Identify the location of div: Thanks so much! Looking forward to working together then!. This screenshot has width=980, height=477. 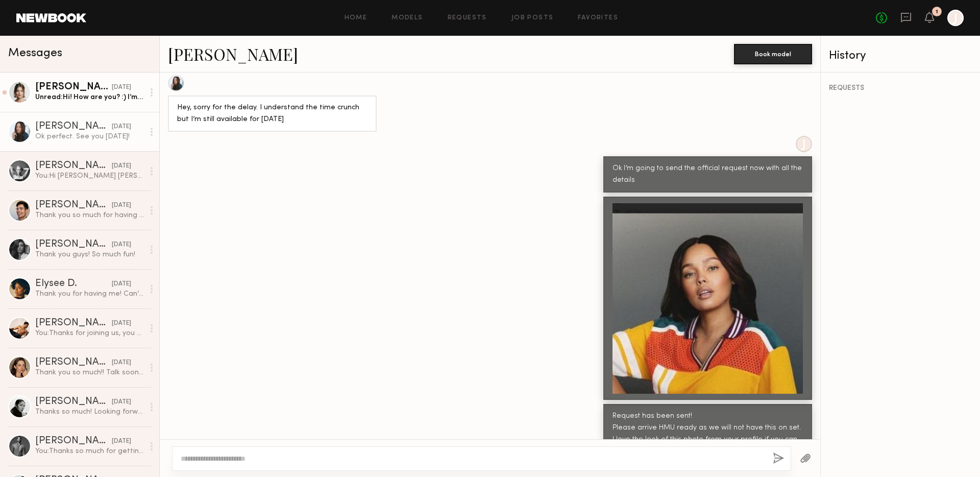
(89, 411).